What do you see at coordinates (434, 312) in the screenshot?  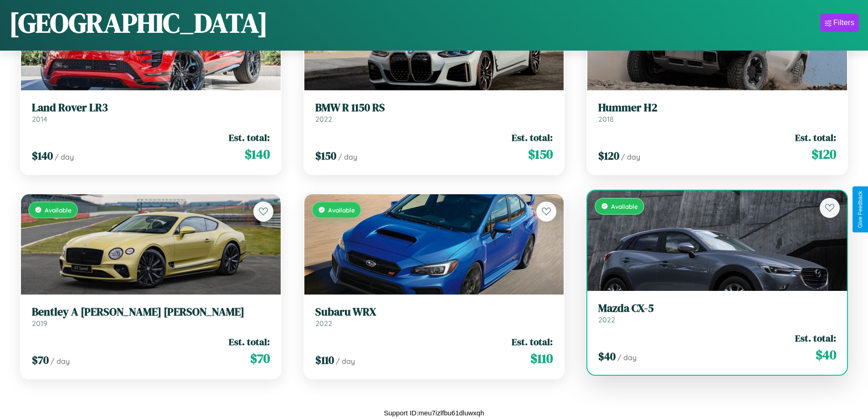 I see `h3: Subaru WRX` at bounding box center [434, 312].